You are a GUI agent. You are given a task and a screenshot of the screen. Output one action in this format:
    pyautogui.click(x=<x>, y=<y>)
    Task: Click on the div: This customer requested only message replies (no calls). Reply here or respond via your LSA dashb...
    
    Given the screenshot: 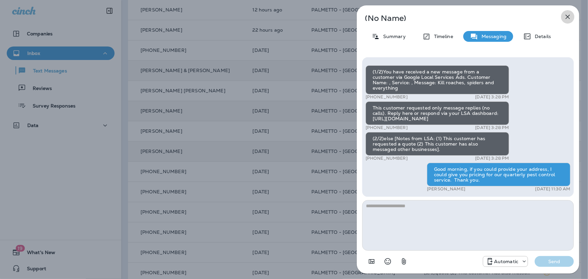 What is the action you would take?
    pyautogui.click(x=437, y=113)
    